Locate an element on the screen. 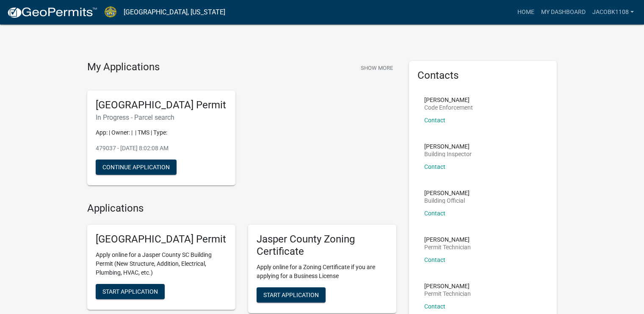  p: Apply online for a Jasper County SC Building Permit (New Structure, Addition, Electrical, Plumbin... is located at coordinates (161, 264).